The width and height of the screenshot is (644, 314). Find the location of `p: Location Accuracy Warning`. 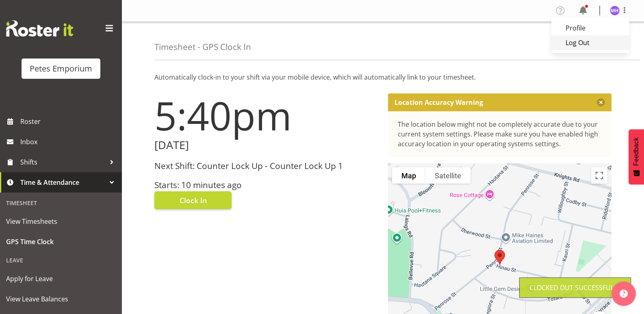

p: Location Accuracy Warning is located at coordinates (439, 102).